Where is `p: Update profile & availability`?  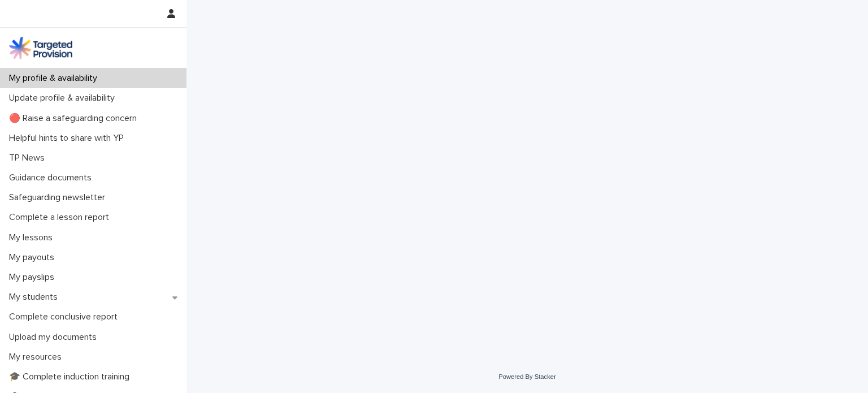 p: Update profile & availability is located at coordinates (64, 98).